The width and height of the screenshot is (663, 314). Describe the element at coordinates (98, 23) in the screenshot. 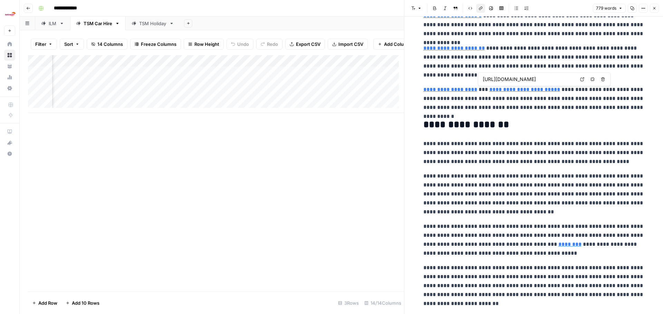

I see `div: TSM Car Hire` at that location.